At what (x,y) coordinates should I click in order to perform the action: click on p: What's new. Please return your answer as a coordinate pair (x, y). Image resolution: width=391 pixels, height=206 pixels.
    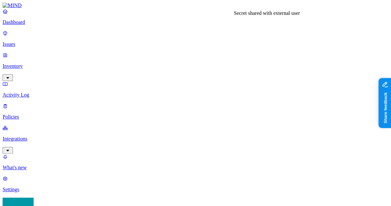
    Looking at the image, I should click on (196, 168).